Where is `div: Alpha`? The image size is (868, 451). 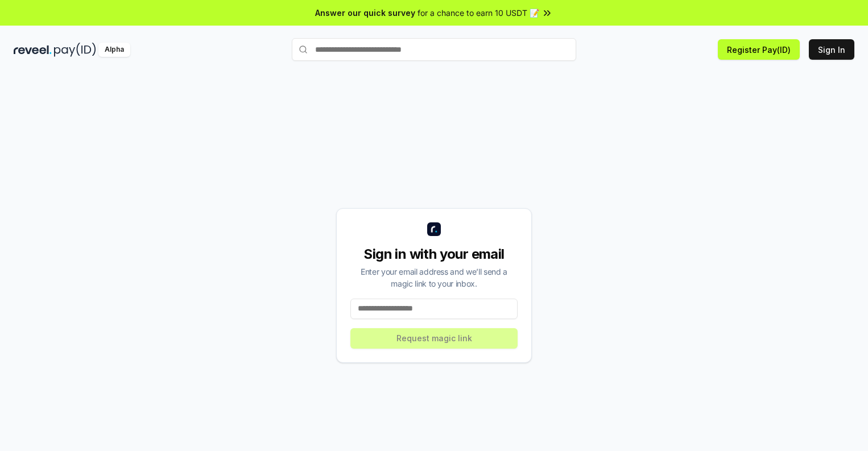
div: Alpha is located at coordinates (115, 49).